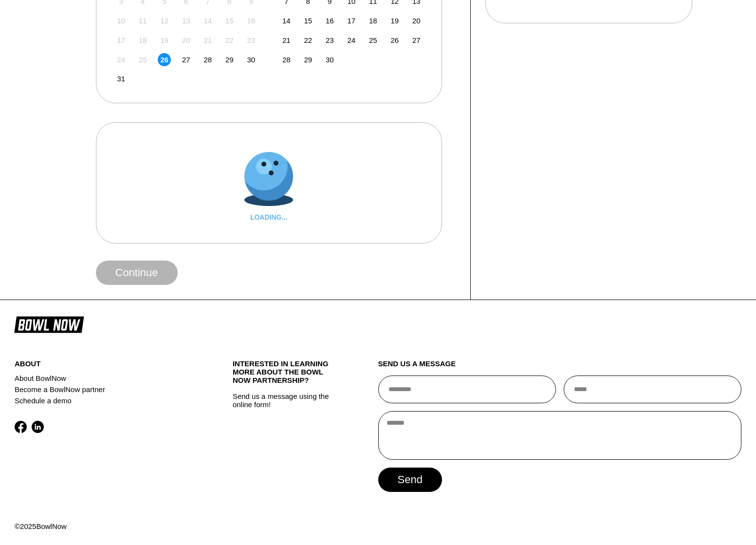 This screenshot has width=756, height=545. What do you see at coordinates (164, 40) in the screenshot?
I see `div: Not available Tuesday, August 19th, 2025` at bounding box center [164, 40].